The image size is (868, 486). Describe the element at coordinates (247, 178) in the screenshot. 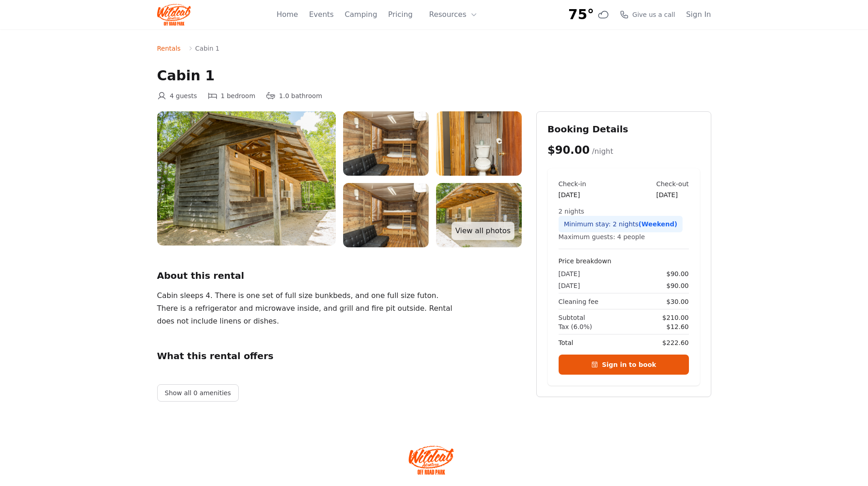

I see `img: WildcatOffroad_Cabin1_11.jpg` at that location.